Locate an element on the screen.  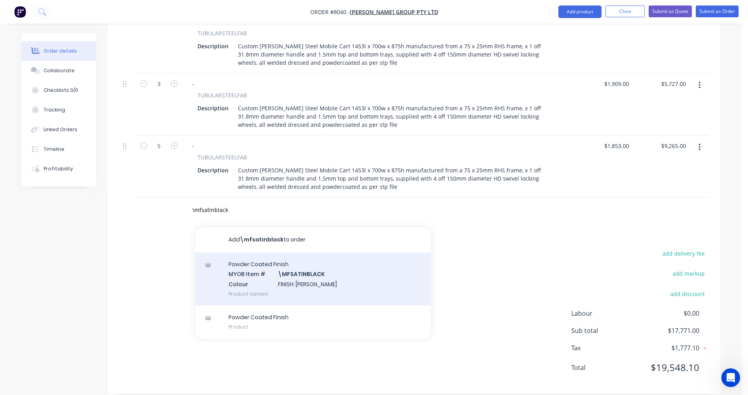
input: Start typing to add a product... is located at coordinates (271, 210).